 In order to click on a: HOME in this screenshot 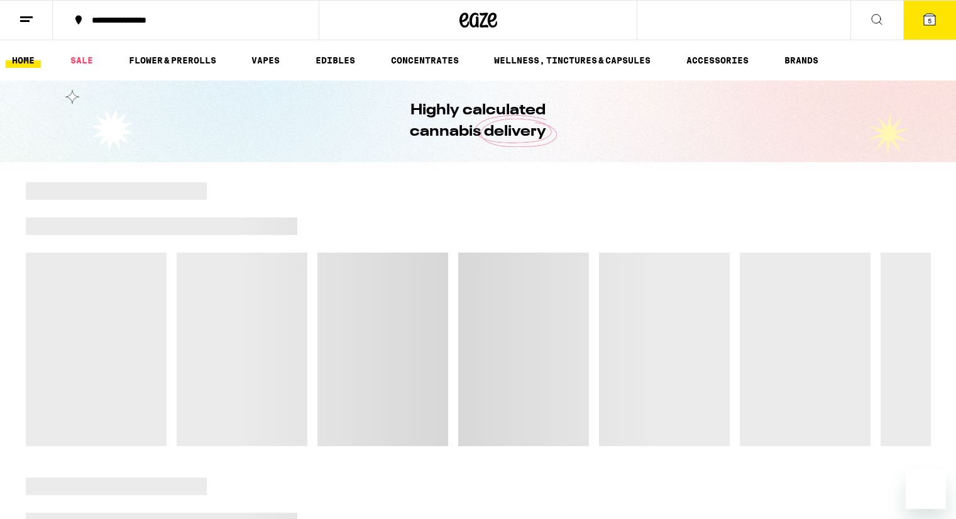, I will do `click(23, 60)`.